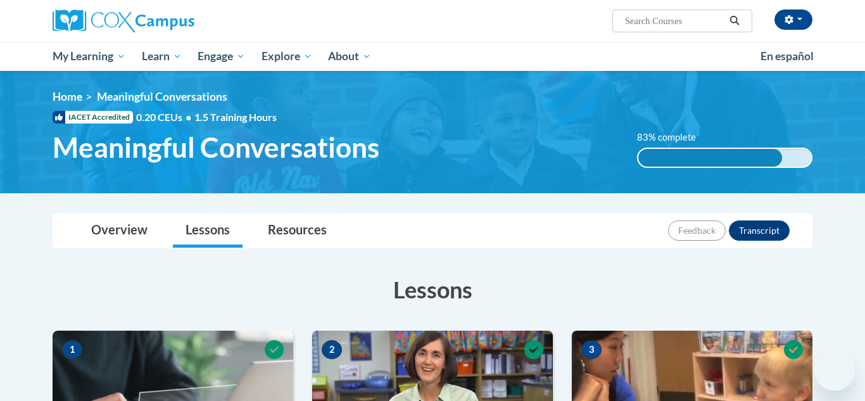 The height and width of the screenshot is (401, 865). What do you see at coordinates (236, 117) in the screenshot?
I see `span: 1.5 Training Hours` at bounding box center [236, 117].